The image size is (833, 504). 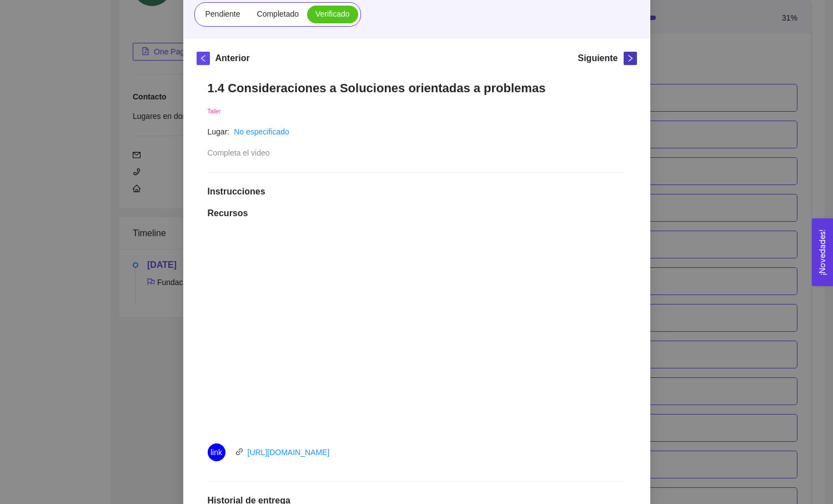 I want to click on span: Completado, so click(x=279, y=14).